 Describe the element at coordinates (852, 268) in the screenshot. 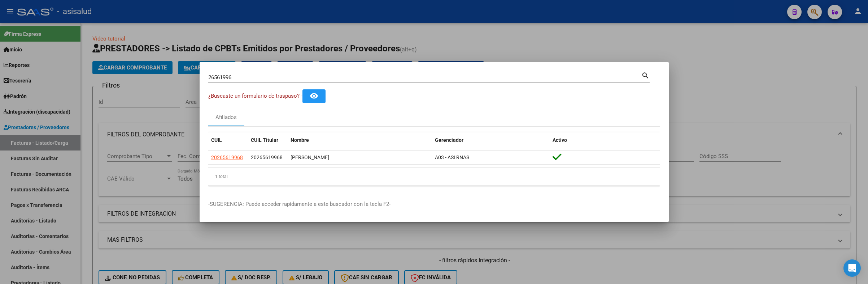

I see `div: Open Intercom Messenger` at that location.